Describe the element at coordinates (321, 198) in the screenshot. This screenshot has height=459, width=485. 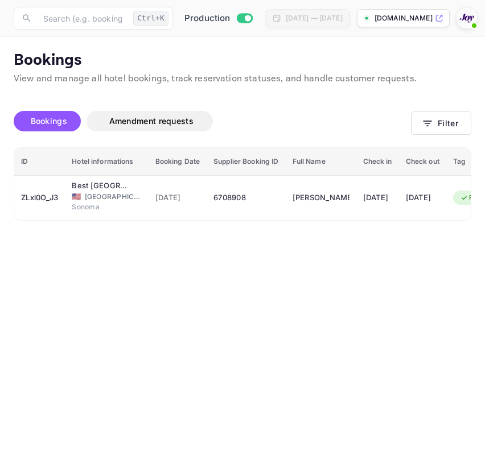
I see `div: JEREMY WILSON` at that location.